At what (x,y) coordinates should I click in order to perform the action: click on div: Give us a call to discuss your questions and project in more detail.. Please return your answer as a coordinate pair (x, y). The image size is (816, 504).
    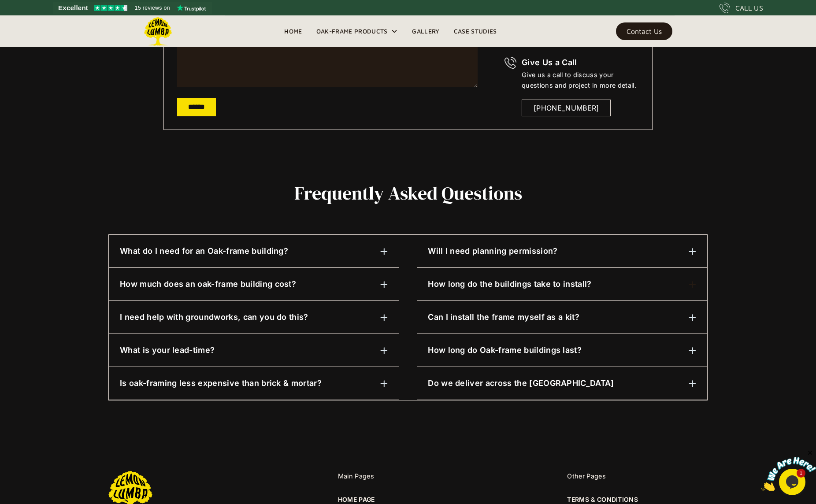
    Looking at the image, I should click on (580, 80).